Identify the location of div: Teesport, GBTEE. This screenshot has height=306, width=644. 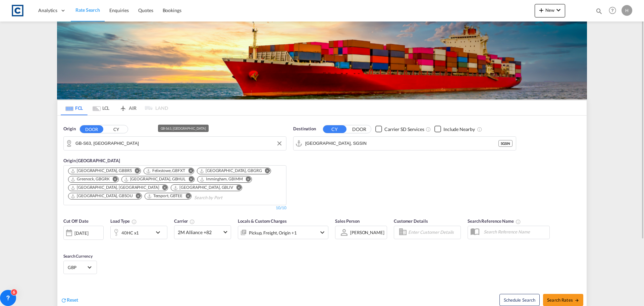
(164, 196).